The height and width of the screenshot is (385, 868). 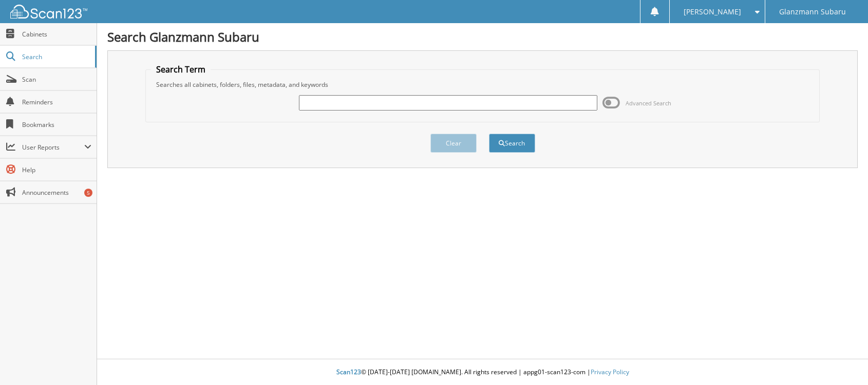 I want to click on img: scan123-logo-white.svg, so click(x=49, y=11).